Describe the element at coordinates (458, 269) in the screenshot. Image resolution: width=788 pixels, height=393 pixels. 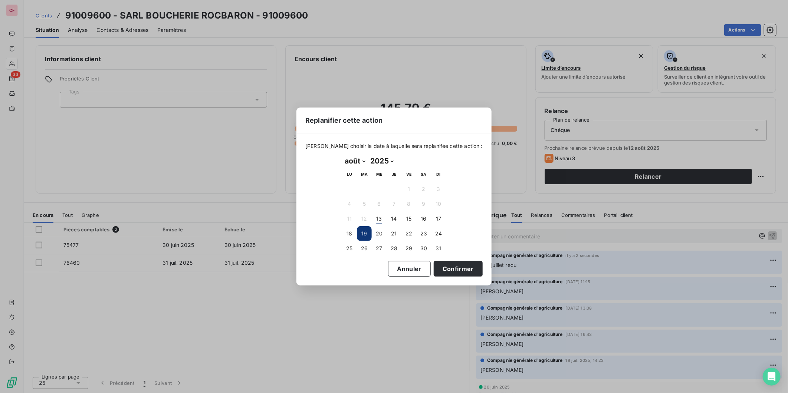
I see `button: Confirmer` at that location.